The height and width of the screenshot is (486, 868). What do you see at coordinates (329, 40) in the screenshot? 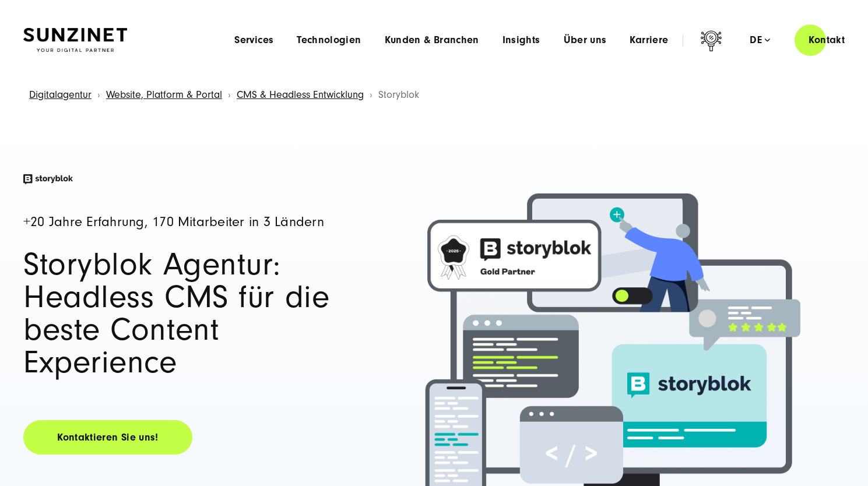
I see `span: Technologien` at bounding box center [329, 40].